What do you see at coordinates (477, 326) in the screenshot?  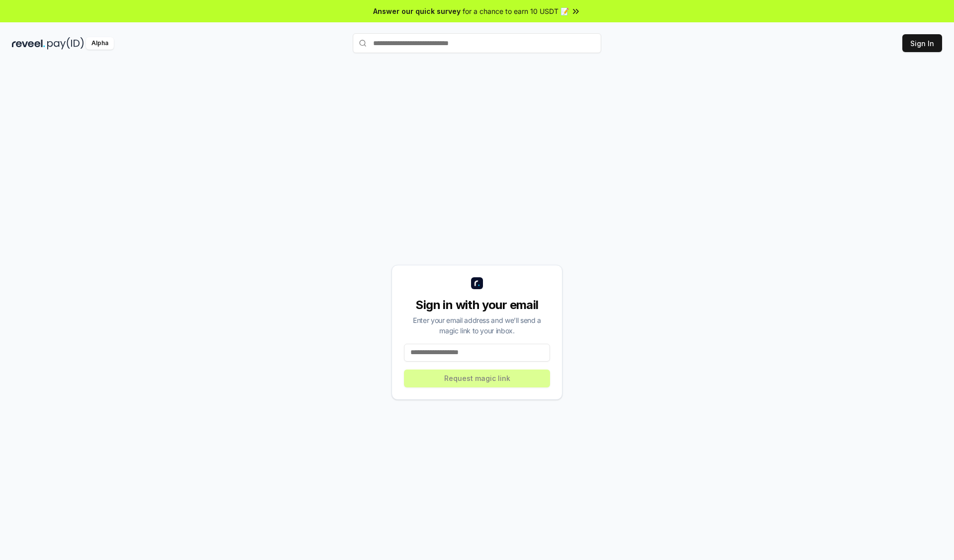 I see `div: Enter your email address and we’ll send a magic link to your inbox.` at bounding box center [477, 326].